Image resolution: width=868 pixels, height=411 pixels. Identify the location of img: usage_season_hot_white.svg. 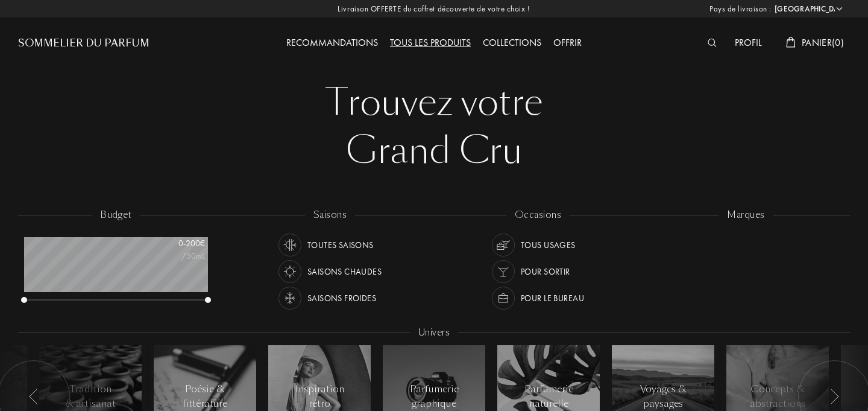
(290, 272).